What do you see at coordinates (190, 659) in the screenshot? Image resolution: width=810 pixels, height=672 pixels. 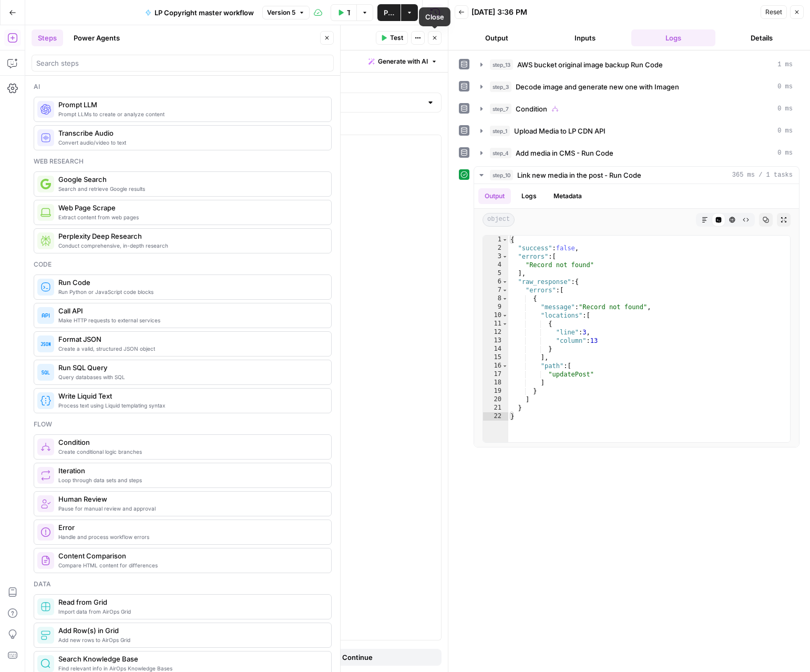 I see `span: Search Knowledge Base` at bounding box center [190, 659].